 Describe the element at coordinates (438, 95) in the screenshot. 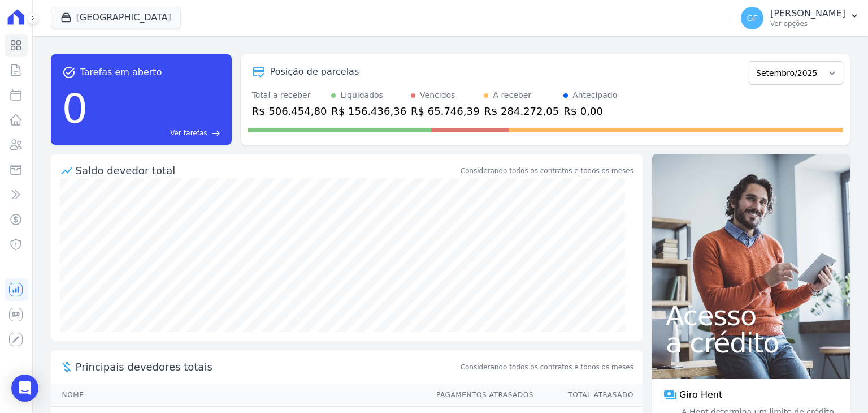

I see `div: Vencidos` at that location.